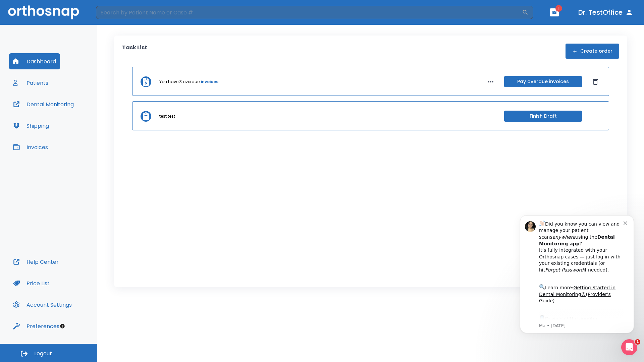 The height and width of the screenshot is (362, 644). Describe the element at coordinates (31, 126) in the screenshot. I see `button: Shipping` at that location.